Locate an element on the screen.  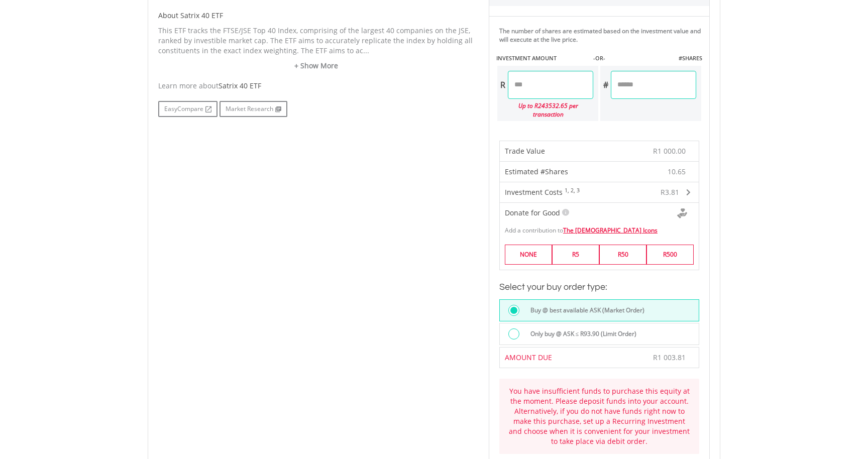
span: Estimated #Shares is located at coordinates (537, 171).